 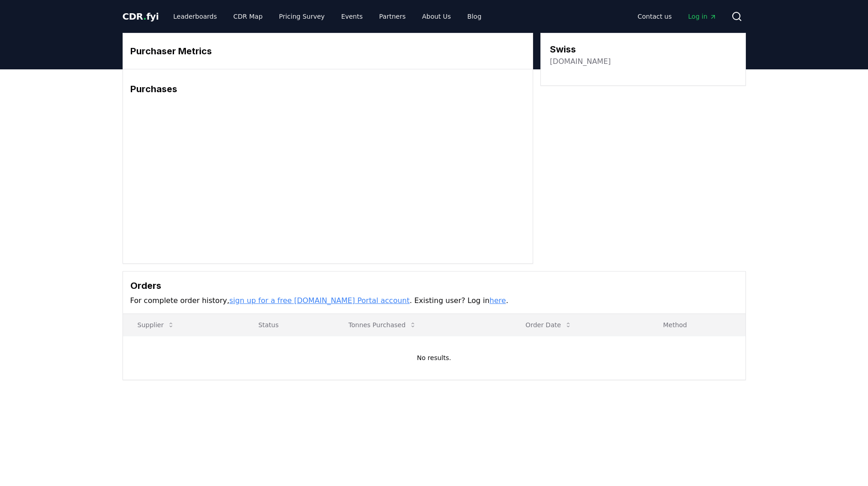 I want to click on p: Method, so click(x=697, y=324).